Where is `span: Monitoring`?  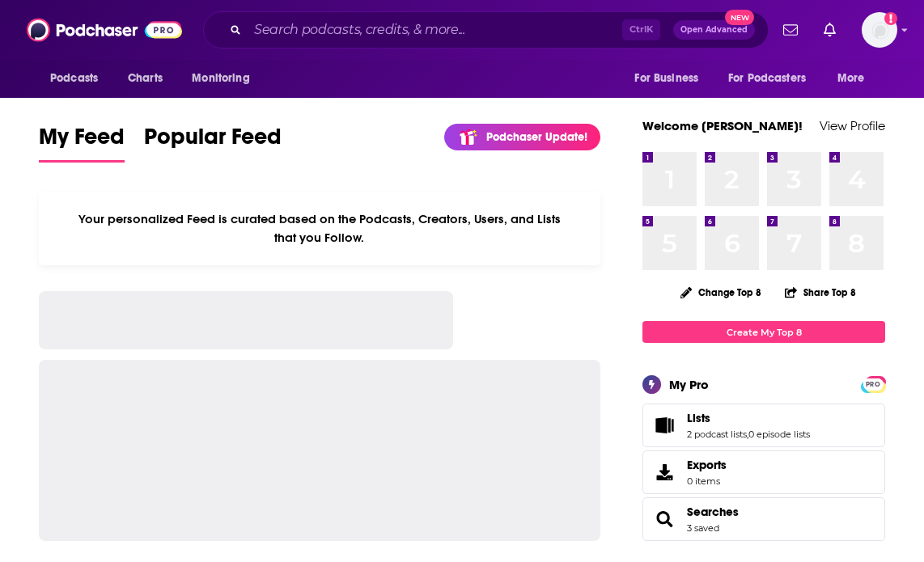
span: Monitoring is located at coordinates (220, 79).